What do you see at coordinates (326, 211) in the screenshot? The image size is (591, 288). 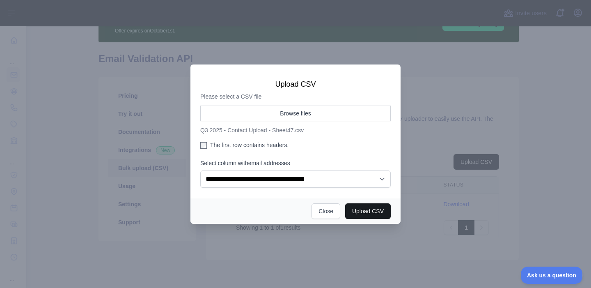 I see `button: Close` at bounding box center [326, 211].